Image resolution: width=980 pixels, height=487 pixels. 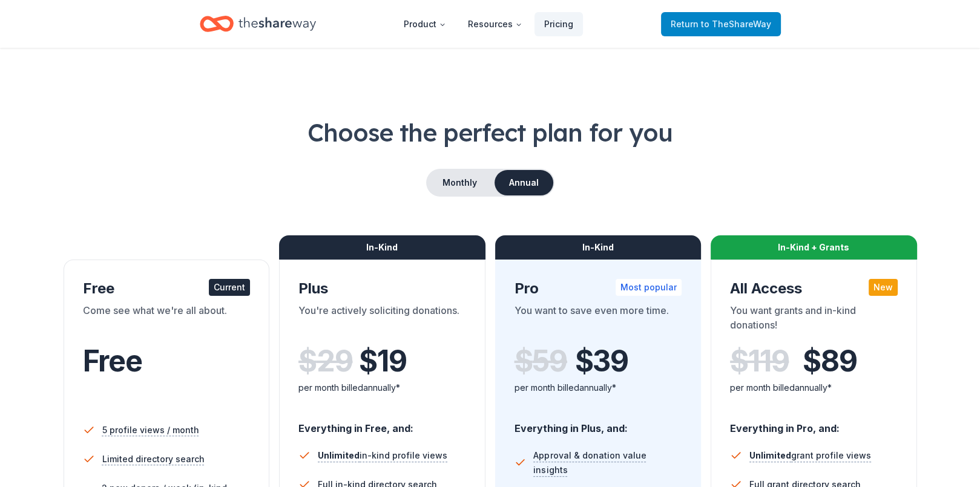 I want to click on div: You want grants and in-kind donations!, so click(x=813, y=320).